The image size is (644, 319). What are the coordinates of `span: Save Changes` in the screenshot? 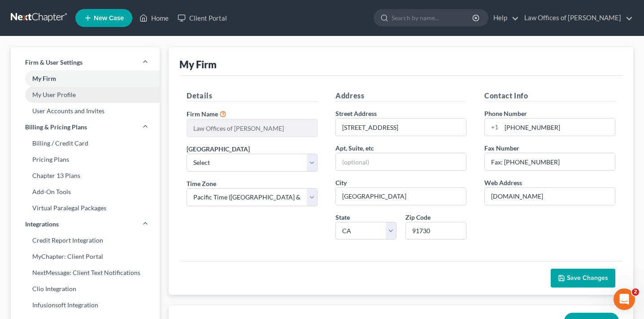 It's located at (588, 278).